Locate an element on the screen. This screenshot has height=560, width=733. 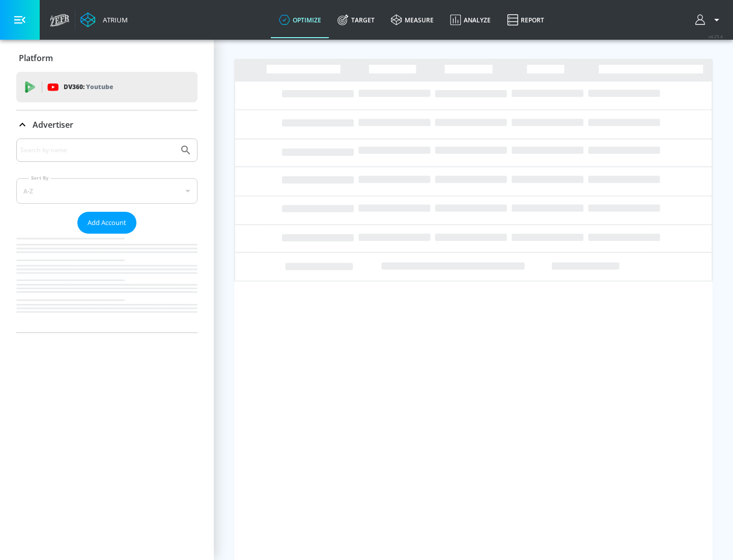
button: Add Account is located at coordinates (107, 222).